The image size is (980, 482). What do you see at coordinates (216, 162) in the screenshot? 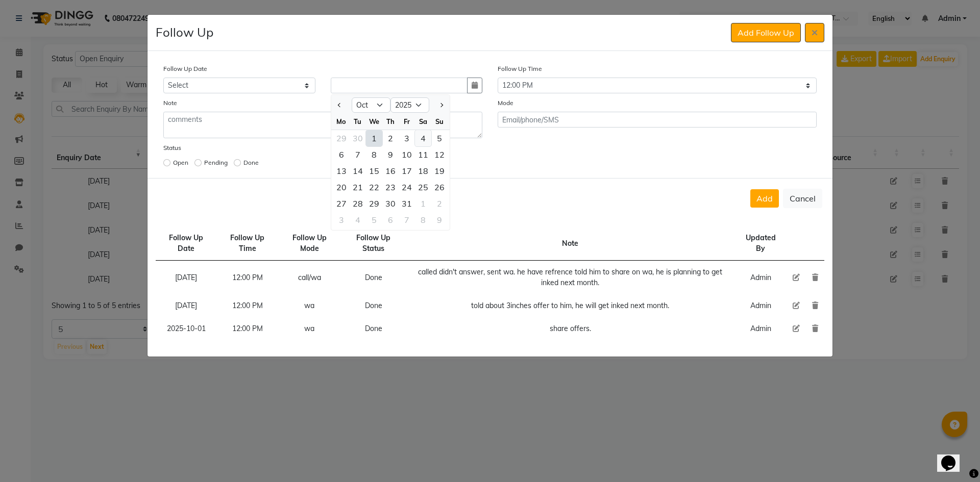
I see `label: Pending` at bounding box center [216, 162].